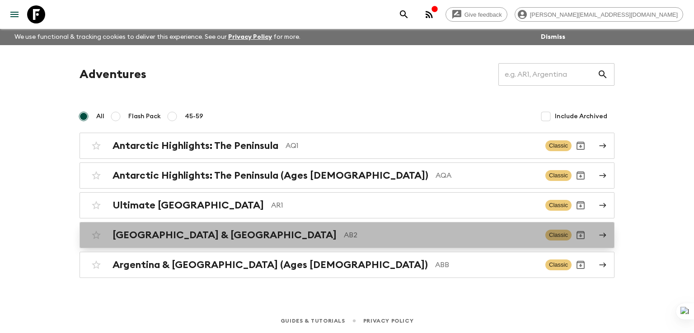 This screenshot has width=694, height=333. What do you see at coordinates (483, 14) in the screenshot?
I see `span: Give feedback` at bounding box center [483, 14].